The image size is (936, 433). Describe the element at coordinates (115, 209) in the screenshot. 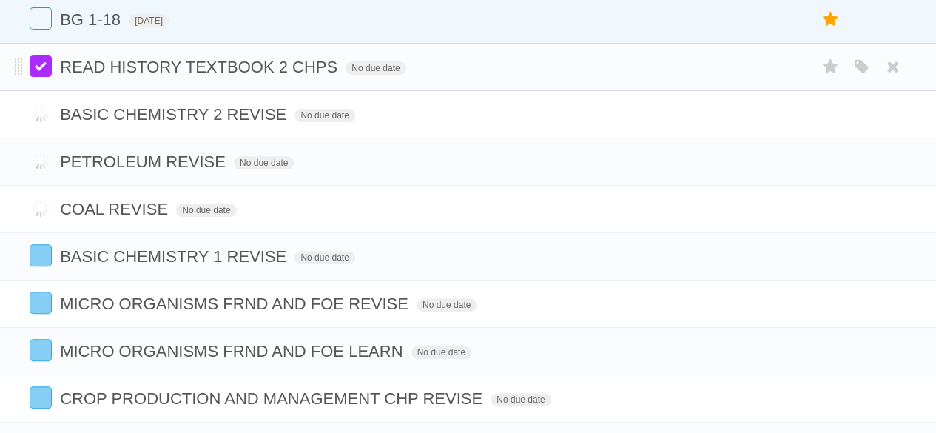

I see `span: COAL REVISE` at that location.